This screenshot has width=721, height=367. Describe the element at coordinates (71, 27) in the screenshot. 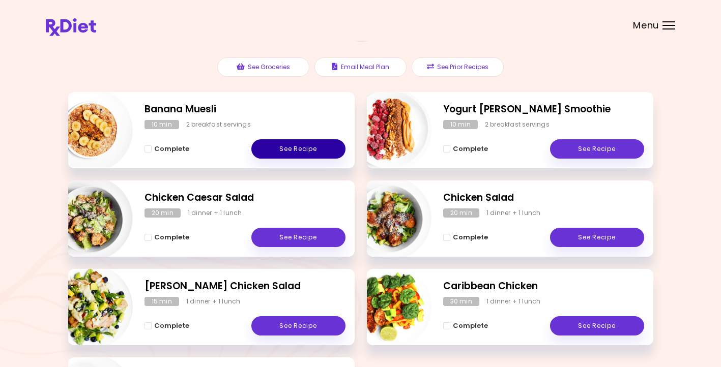

I see `img: RxDiet` at that location.